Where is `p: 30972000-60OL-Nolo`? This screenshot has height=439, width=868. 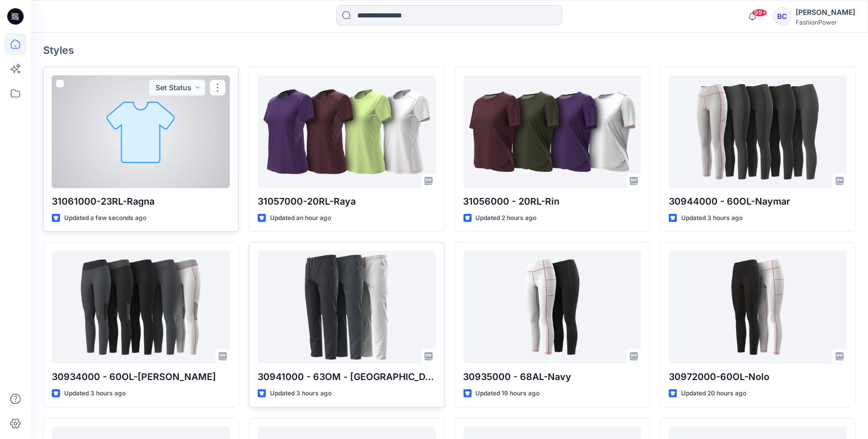
p: 30972000-60OL-Nolo is located at coordinates (758, 377).